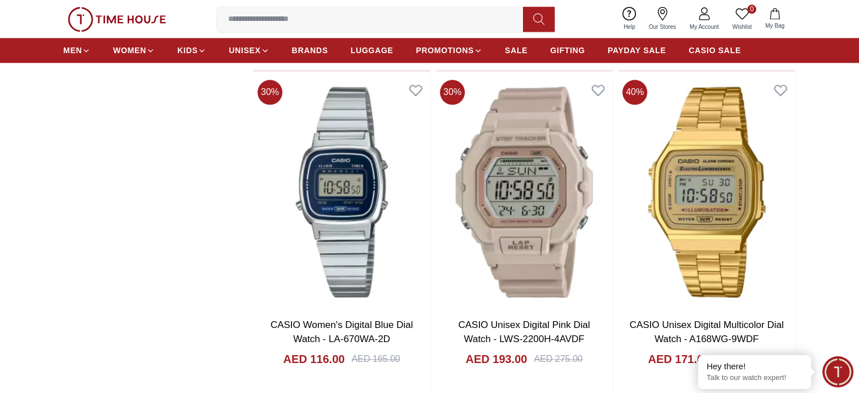  I want to click on a: 0Wishlist, so click(743, 19).